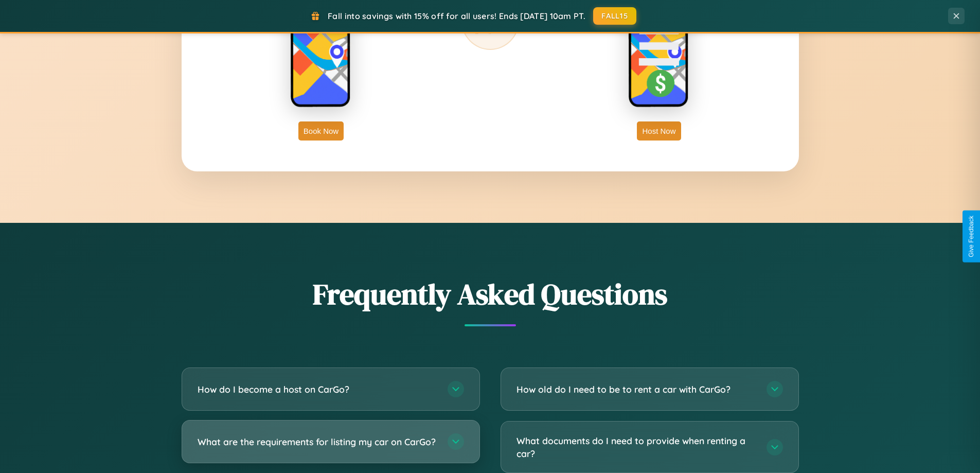 The image size is (980, 473). What do you see at coordinates (636, 447) in the screenshot?
I see `h3: What documents do I need to provide when renting a car?` at bounding box center [636, 447].